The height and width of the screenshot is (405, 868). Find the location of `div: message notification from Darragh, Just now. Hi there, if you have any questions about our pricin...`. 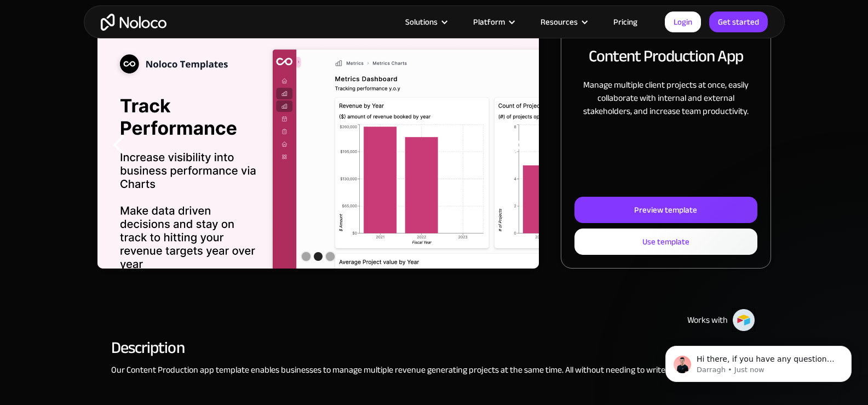

div: message notification from Darragh, Just now. Hi there, if you have any questions about our pricin... is located at coordinates (109, 41).